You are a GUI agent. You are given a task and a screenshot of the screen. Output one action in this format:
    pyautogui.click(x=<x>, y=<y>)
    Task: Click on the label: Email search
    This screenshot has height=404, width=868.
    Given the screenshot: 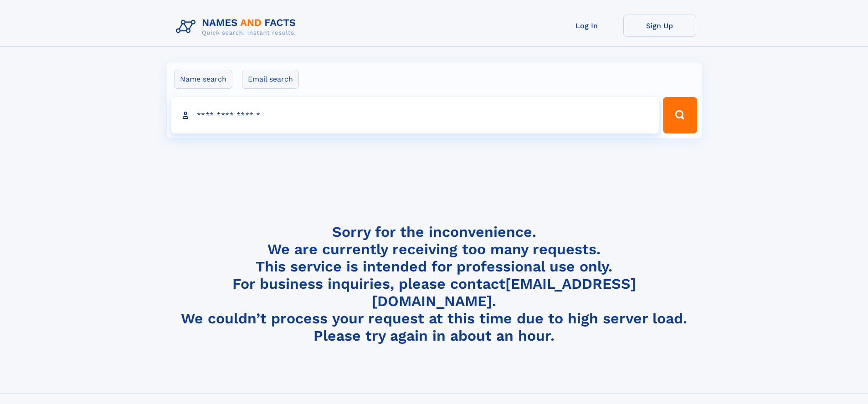 What is the action you would take?
    pyautogui.click(x=270, y=79)
    